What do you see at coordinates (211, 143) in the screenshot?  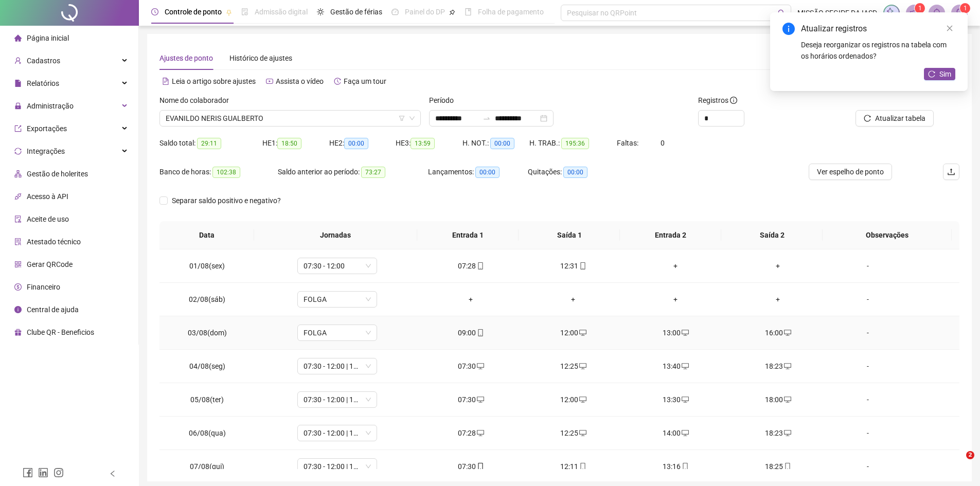 I see `div: Saldo total:` at bounding box center [211, 143].